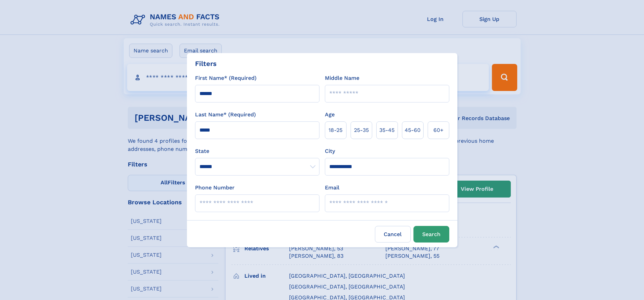  Describe the element at coordinates (257, 151) in the screenshot. I see `label: State` at that location.